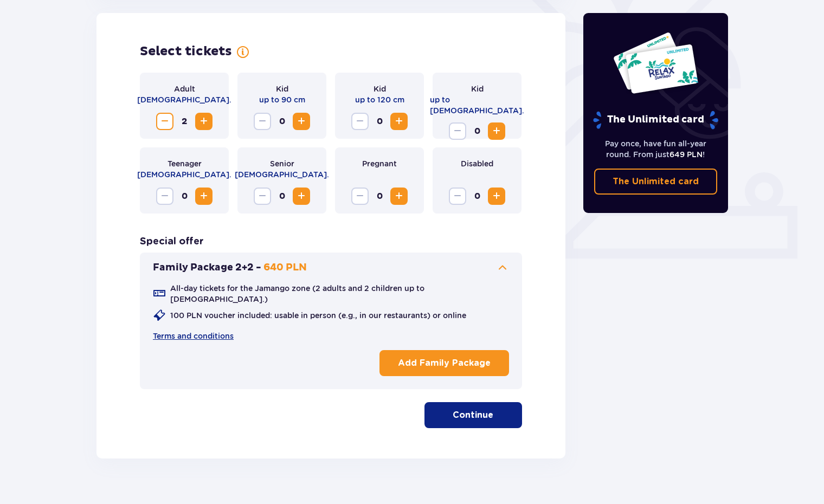 Image resolution: width=824 pixels, height=504 pixels. What do you see at coordinates (477, 164) in the screenshot?
I see `p: Disabled` at bounding box center [477, 164].